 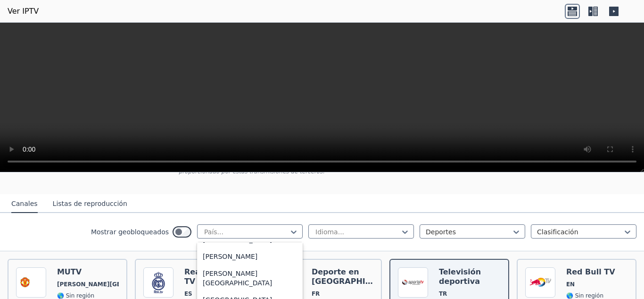 I want to click on font: Mostrar geobloqueados, so click(x=130, y=232).